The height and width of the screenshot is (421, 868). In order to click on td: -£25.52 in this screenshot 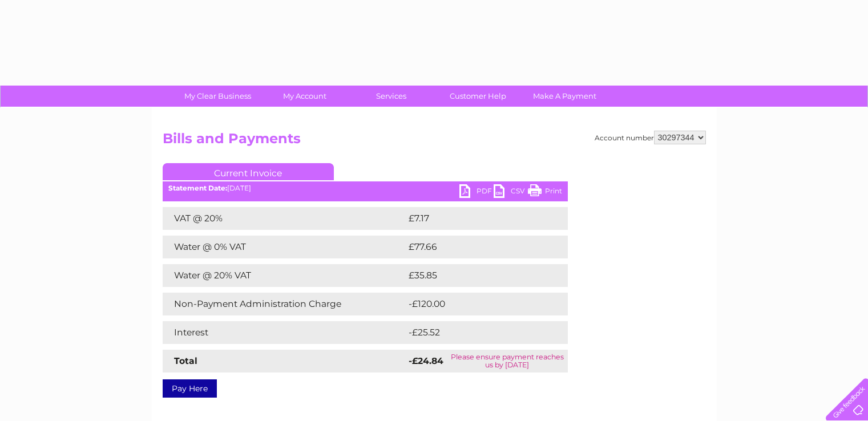, I will do `click(475, 333)`.